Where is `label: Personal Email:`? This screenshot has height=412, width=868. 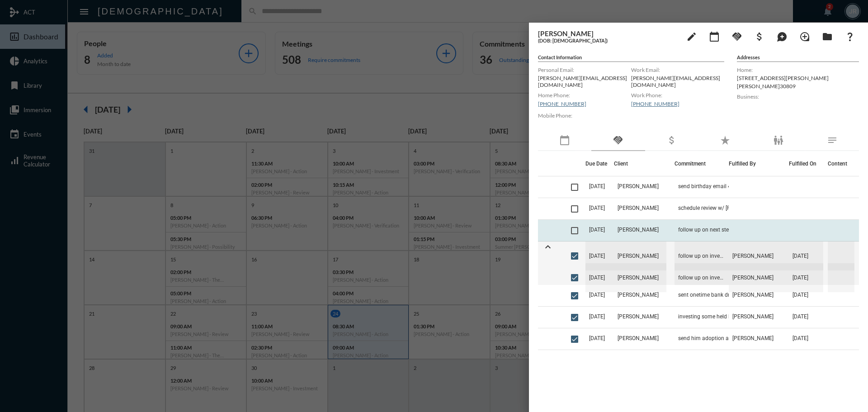 label: Personal Email: is located at coordinates (584, 70).